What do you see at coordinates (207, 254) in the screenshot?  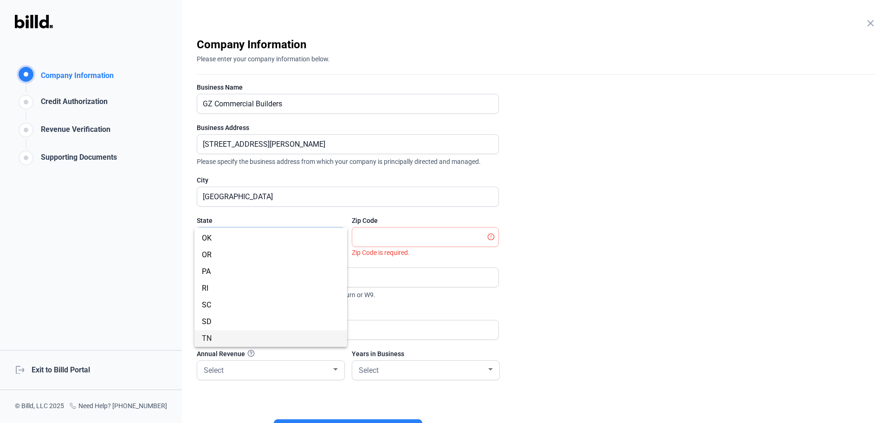 I see `span: OR` at bounding box center [207, 254].